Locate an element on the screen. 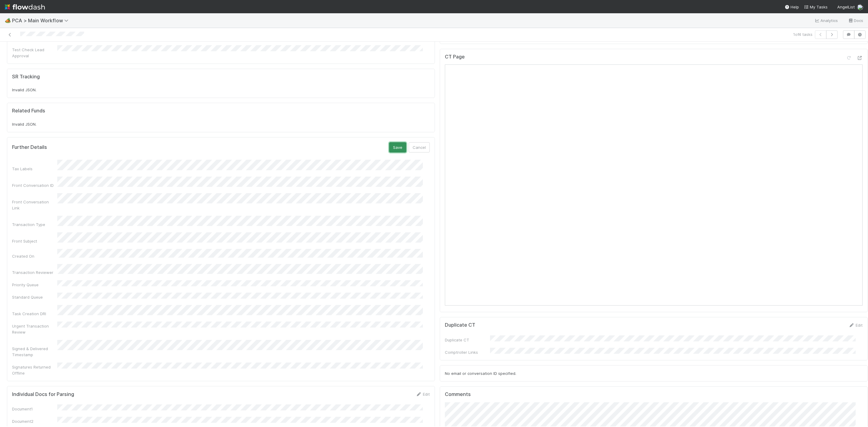 Image resolution: width=868 pixels, height=427 pixels. div: Front Subject is located at coordinates (34, 241).